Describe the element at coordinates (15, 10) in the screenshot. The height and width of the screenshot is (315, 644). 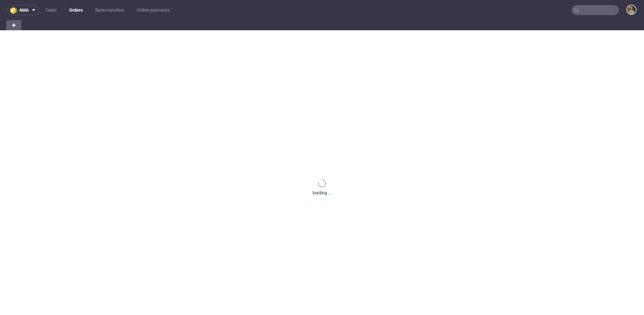
I see `img: logo` at that location.